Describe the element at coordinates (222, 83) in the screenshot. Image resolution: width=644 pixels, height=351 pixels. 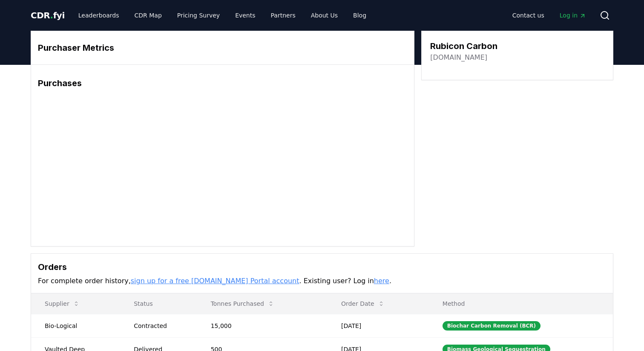
I see `h3: Purchases` at that location.